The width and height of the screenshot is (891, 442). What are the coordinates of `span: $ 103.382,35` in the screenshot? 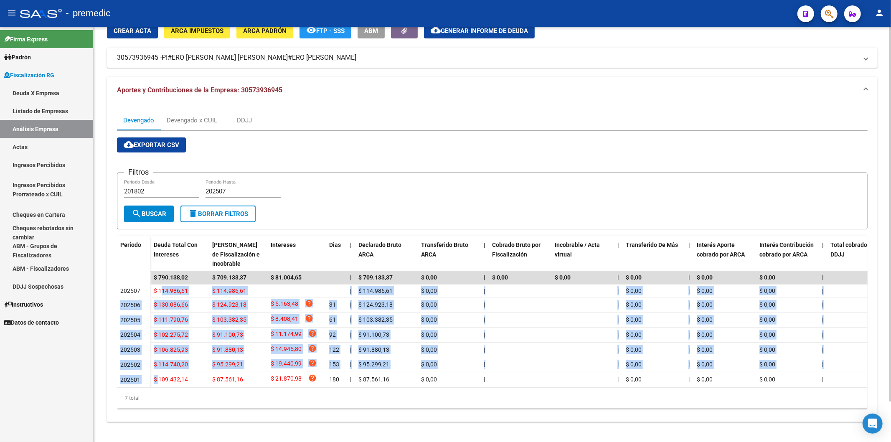 It's located at (376, 320).